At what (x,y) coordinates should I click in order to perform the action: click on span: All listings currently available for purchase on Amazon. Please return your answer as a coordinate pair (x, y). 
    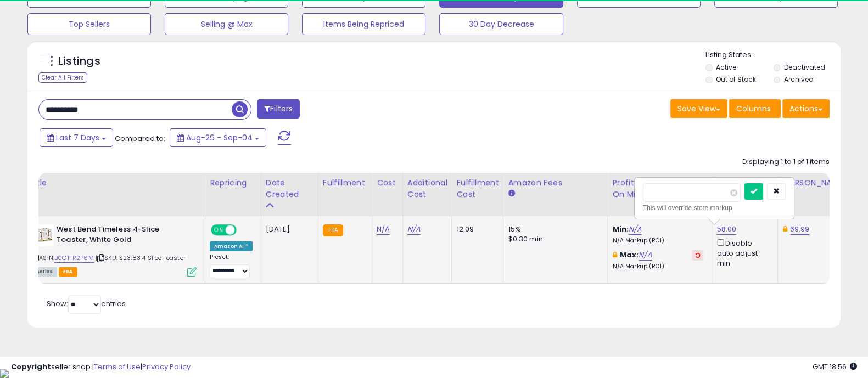
    Looking at the image, I should click on (45, 271).